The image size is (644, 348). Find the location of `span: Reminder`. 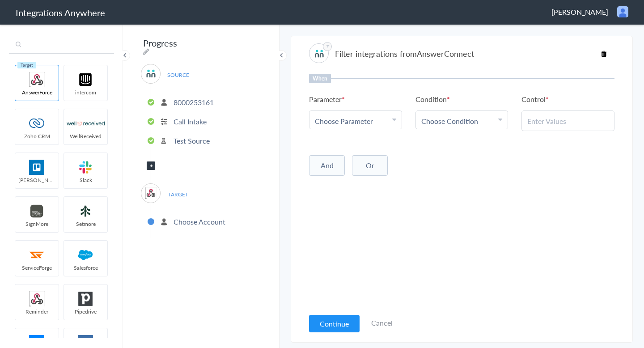

span: Reminder is located at coordinates (37, 312).